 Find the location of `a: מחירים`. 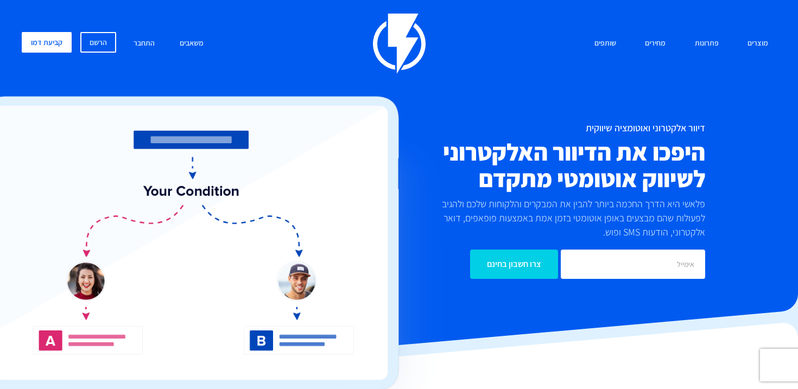

a: מחירים is located at coordinates (655, 43).